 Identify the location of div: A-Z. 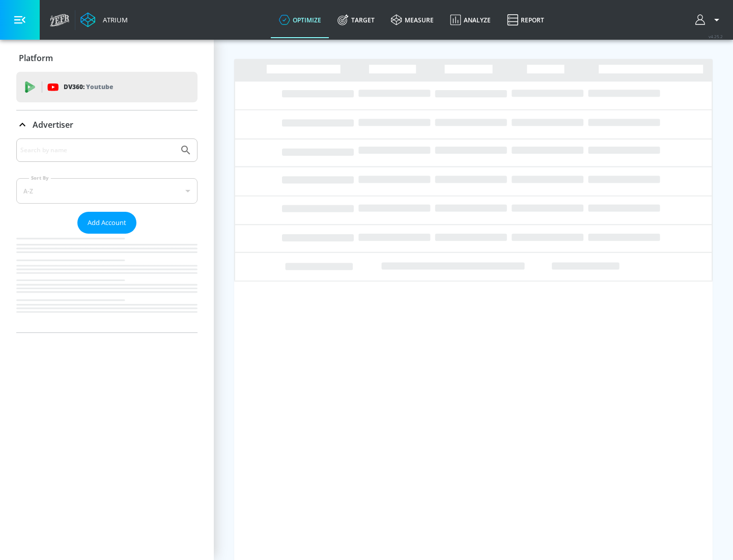
(107, 191).